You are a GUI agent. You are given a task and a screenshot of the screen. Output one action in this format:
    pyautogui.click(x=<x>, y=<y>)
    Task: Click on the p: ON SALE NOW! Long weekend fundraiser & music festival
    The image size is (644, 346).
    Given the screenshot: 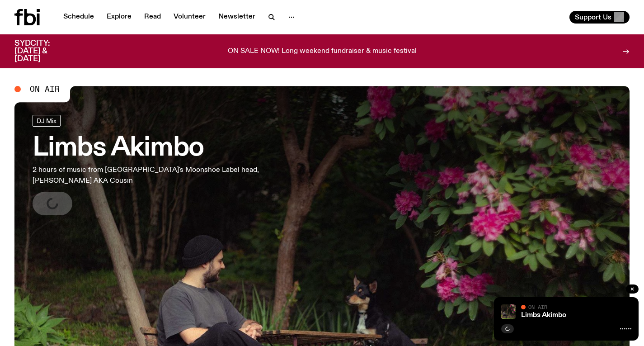 What is the action you would take?
    pyautogui.click(x=322, y=51)
    